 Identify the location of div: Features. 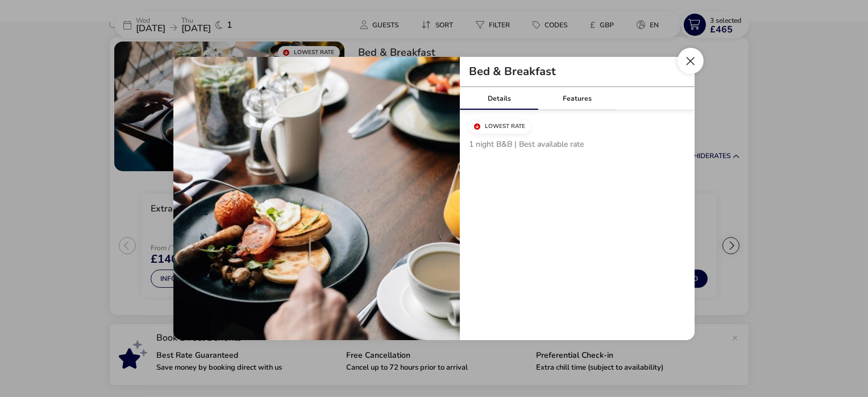
(578, 98).